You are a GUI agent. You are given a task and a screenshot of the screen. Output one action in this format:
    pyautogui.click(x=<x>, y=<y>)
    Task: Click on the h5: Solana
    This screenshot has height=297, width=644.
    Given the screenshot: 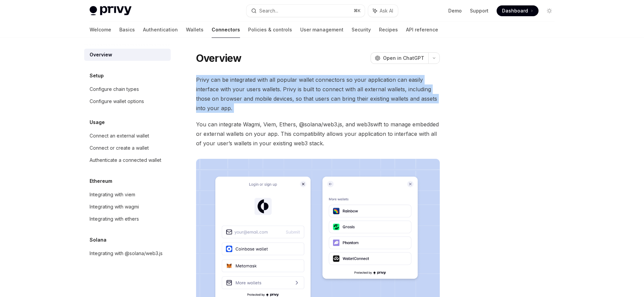 What is the action you would take?
    pyautogui.click(x=98, y=240)
    